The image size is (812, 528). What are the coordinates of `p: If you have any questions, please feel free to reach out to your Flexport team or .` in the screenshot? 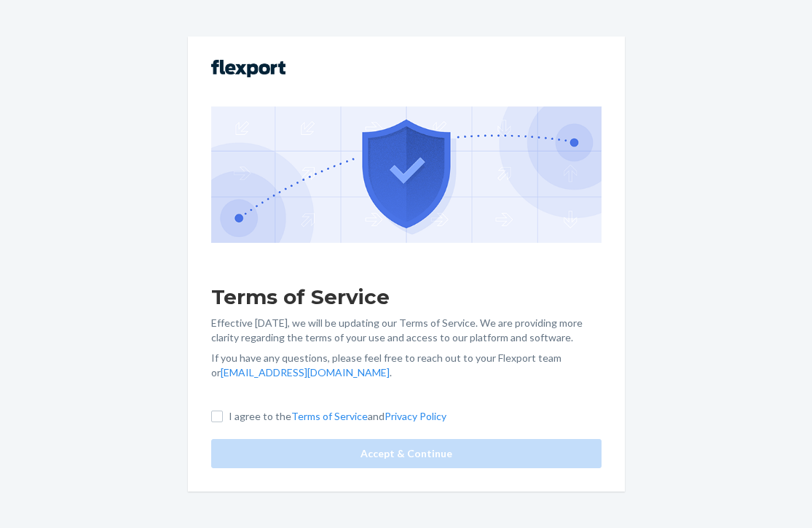 It's located at (407, 365).